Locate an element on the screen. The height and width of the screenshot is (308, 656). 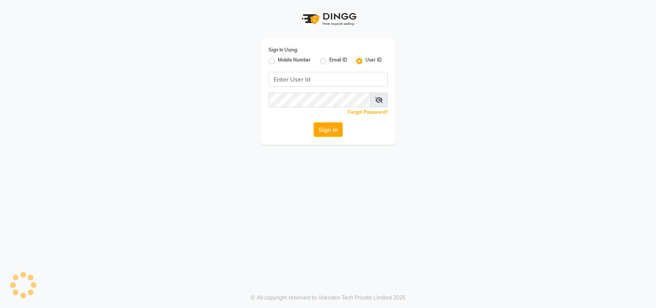
a: Forgot Password? is located at coordinates (368, 112).